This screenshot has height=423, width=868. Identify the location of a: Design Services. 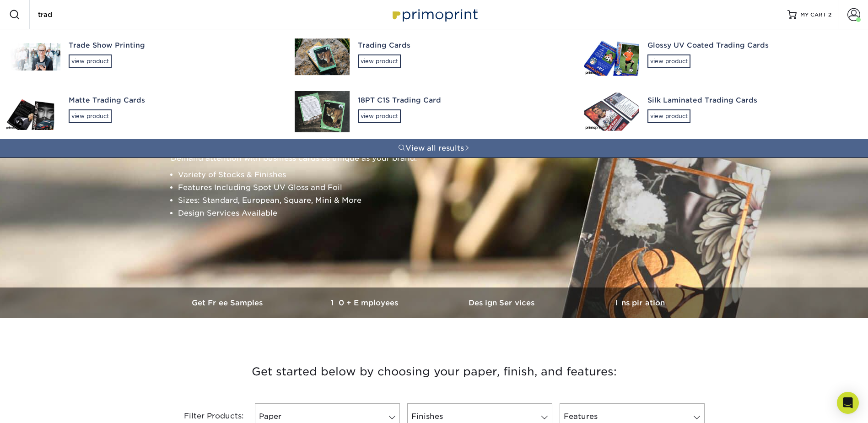
(503, 303).